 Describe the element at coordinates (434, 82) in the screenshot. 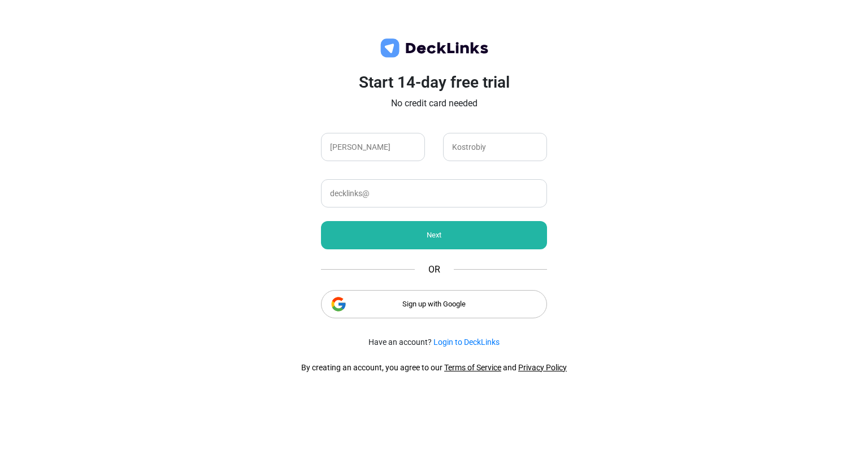

I see `h3: Start 14-day free trial` at that location.